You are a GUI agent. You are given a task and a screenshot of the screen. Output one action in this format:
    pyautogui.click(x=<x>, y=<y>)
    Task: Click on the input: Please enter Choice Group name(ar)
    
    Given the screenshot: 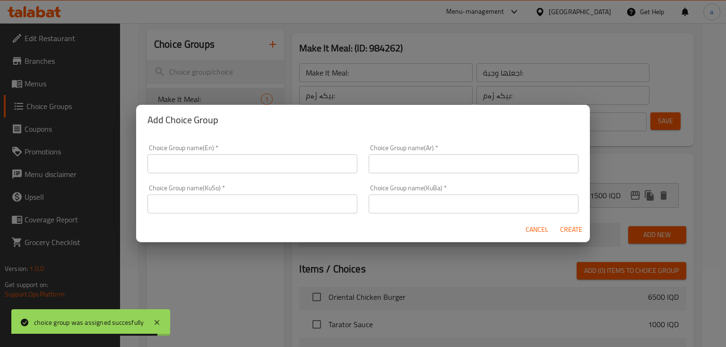 What is the action you would take?
    pyautogui.click(x=474, y=164)
    